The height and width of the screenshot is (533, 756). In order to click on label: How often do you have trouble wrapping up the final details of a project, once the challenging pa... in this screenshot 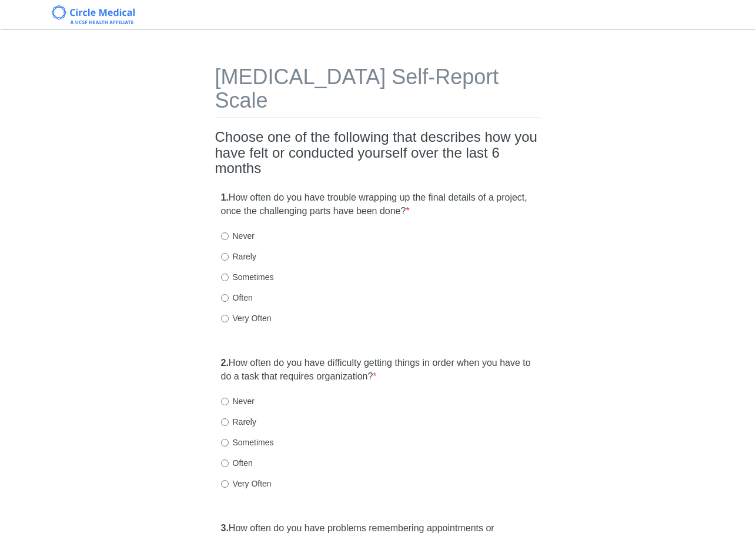, I will do `click(378, 205)`.